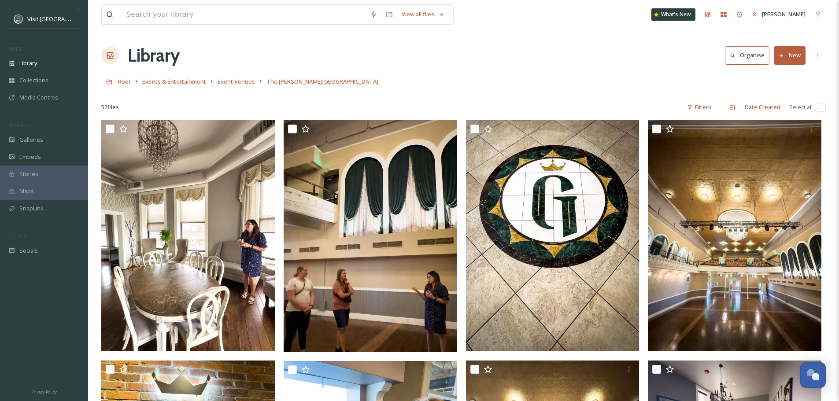 Image resolution: width=839 pixels, height=401 pixels. I want to click on img: c81ec336-af62-43dd-b68a-31fa5a3fd3d2.jpg, so click(188, 236).